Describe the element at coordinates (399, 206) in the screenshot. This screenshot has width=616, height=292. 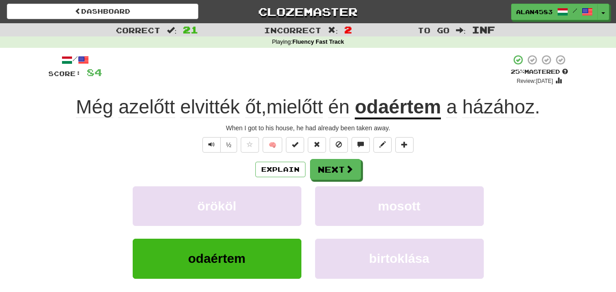
I see `button: mosott` at that location.